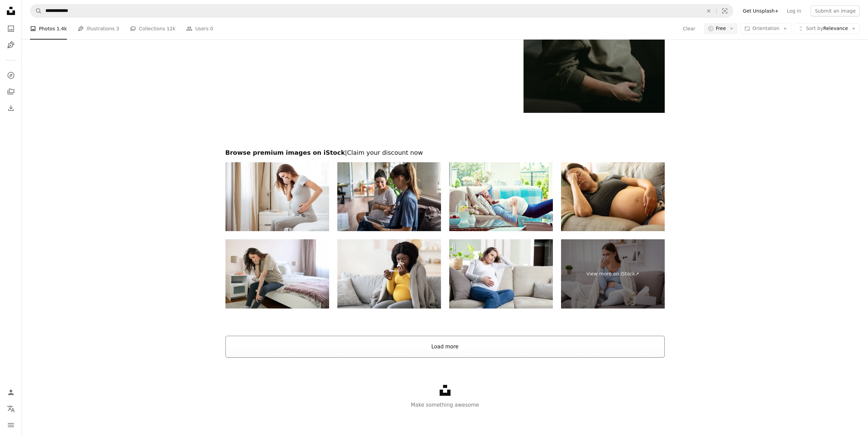  What do you see at coordinates (613, 197) in the screenshot?
I see `img: A tired stressed pregnant woman resting at home.` at bounding box center [613, 197].